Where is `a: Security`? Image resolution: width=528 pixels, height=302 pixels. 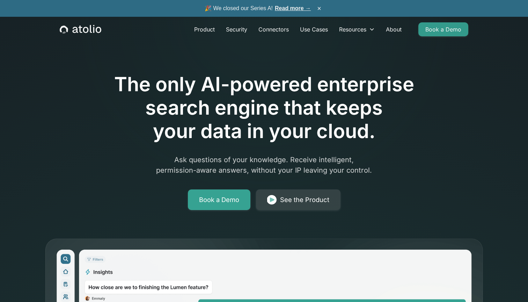 a: Security is located at coordinates (236, 29).